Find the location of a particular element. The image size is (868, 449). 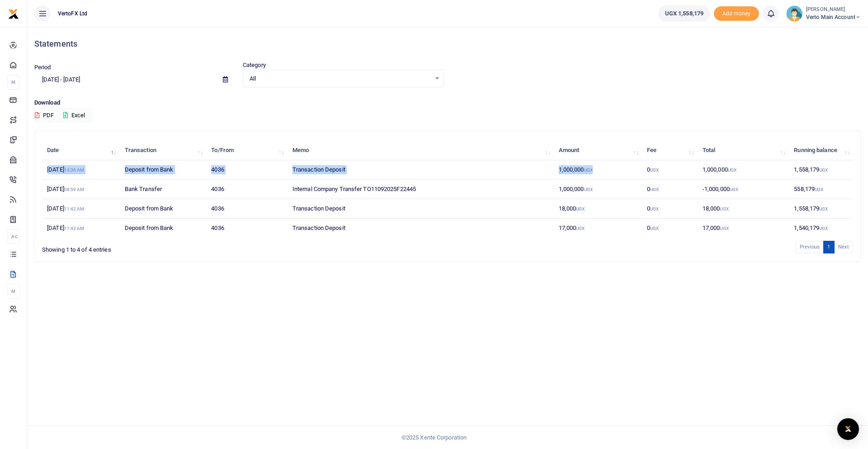

img: profile-user is located at coordinates (795, 13).